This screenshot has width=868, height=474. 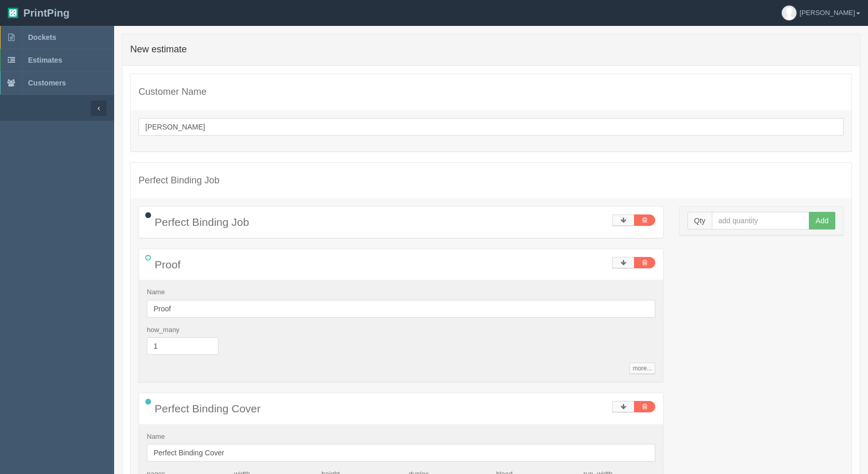 What do you see at coordinates (822, 221) in the screenshot?
I see `button: Add` at bounding box center [822, 221].